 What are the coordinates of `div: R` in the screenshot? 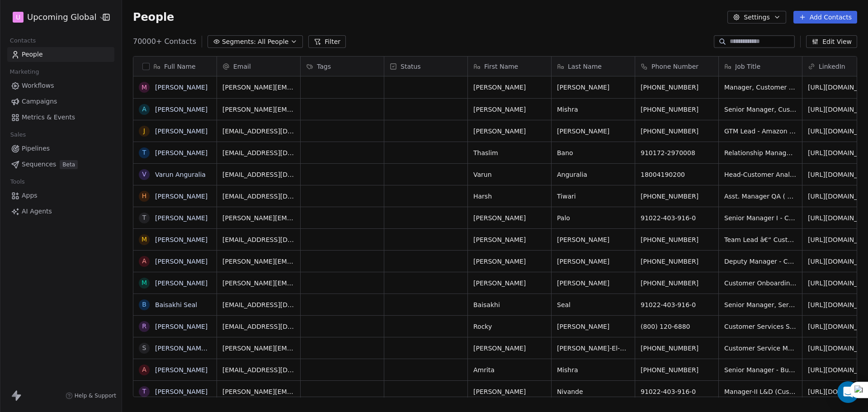 It's located at (144, 326).